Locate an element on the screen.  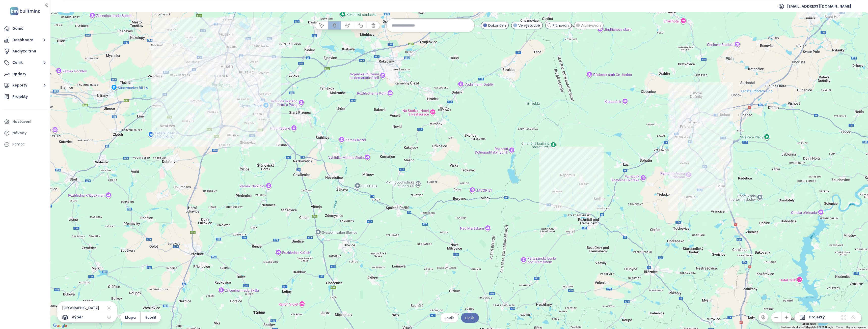
span: Výběr is located at coordinates (77, 317).